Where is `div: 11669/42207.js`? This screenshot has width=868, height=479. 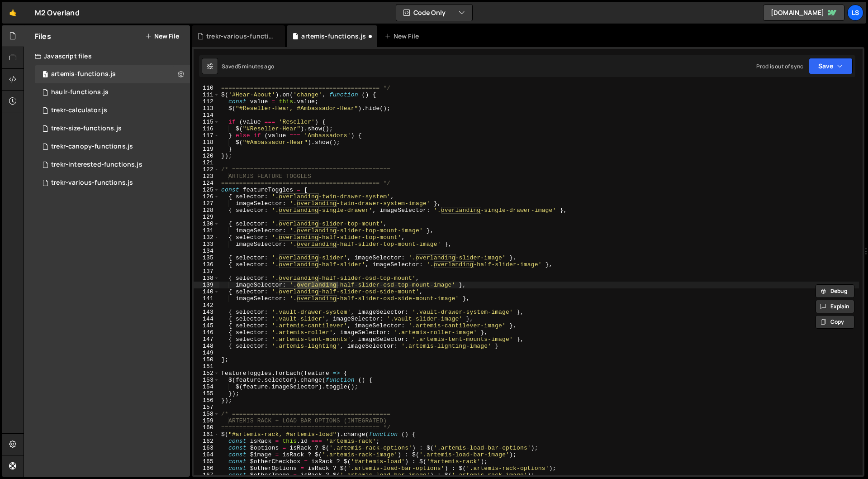
div: 11669/42207.js is located at coordinates (112, 74).